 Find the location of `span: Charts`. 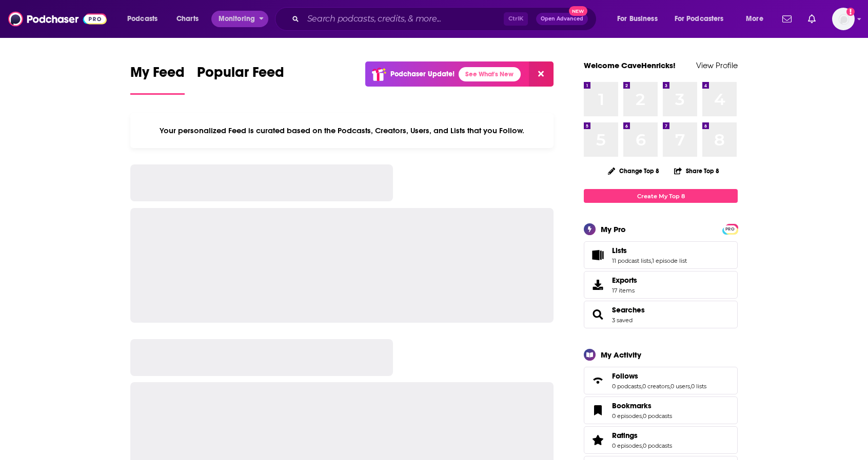

span: Charts is located at coordinates (188, 19).